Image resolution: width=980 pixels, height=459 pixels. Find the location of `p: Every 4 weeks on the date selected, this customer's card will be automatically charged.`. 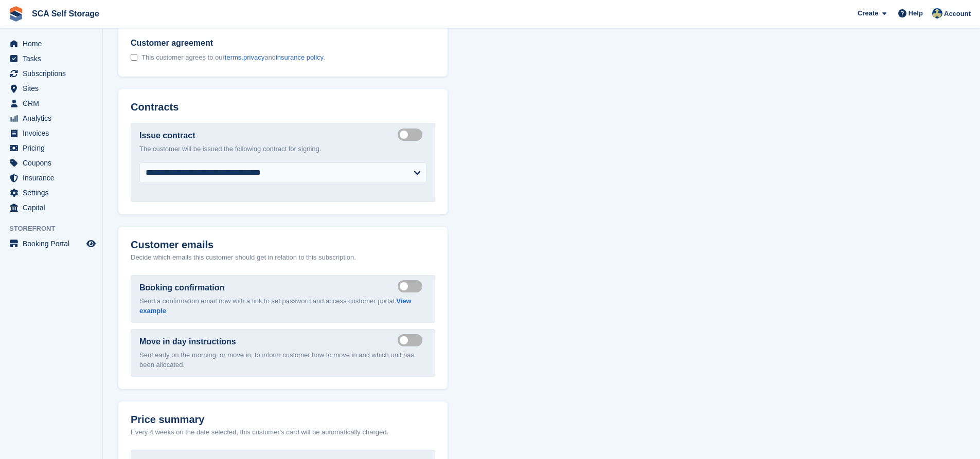

p: Every 4 weeks on the date selected, this customer's card will be automatically charged. is located at coordinates (260, 433).